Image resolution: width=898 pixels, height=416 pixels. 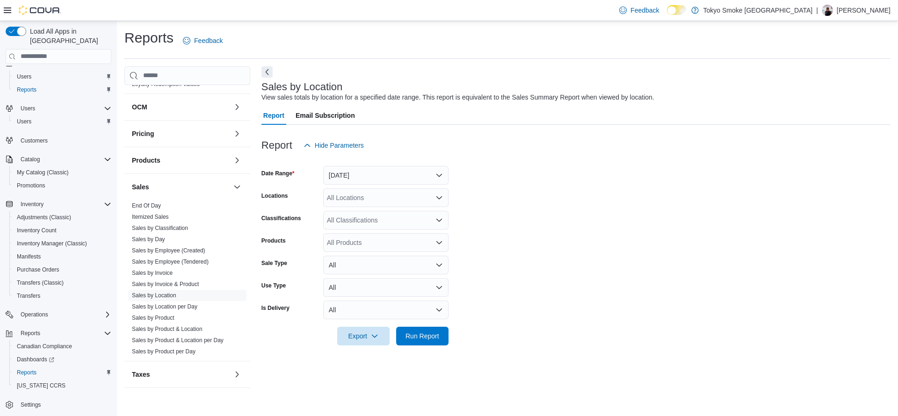 What do you see at coordinates (277, 145) in the screenshot?
I see `h3: Report` at bounding box center [277, 145].